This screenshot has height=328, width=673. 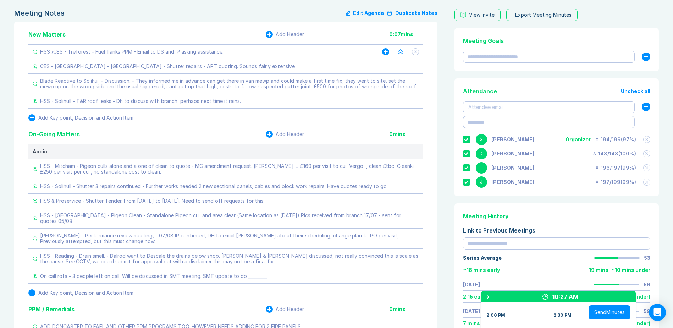 I want to click on div: HSS - Solihull - Shutter 3 repairs continued - Further works needed 2 new sectional panels, cable..., so click(x=214, y=186).